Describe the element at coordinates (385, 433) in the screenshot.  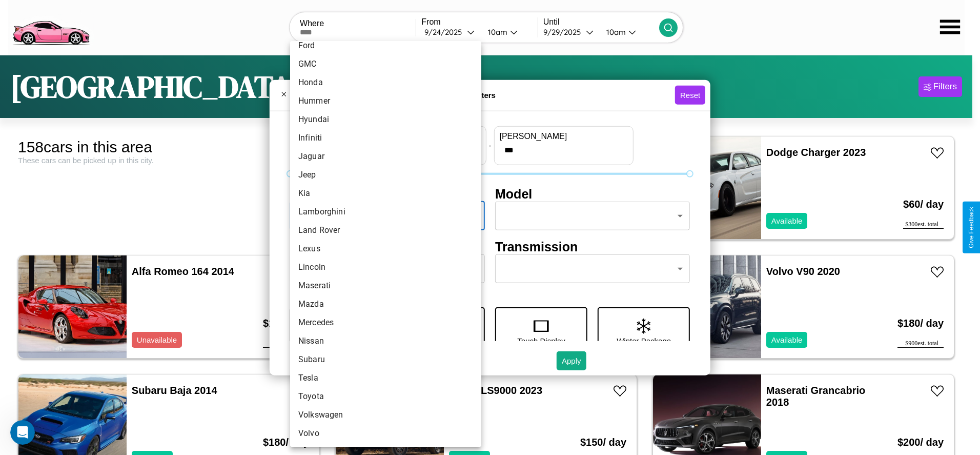
I see `li: Volvo` at that location.